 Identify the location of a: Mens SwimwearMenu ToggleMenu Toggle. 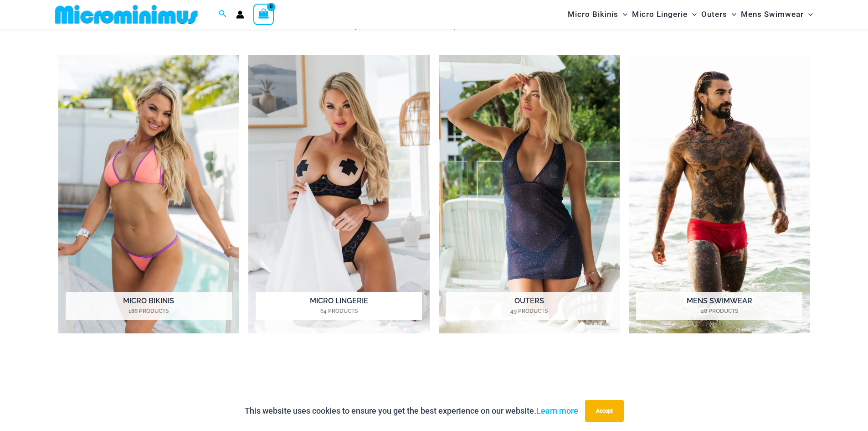
(777, 14).